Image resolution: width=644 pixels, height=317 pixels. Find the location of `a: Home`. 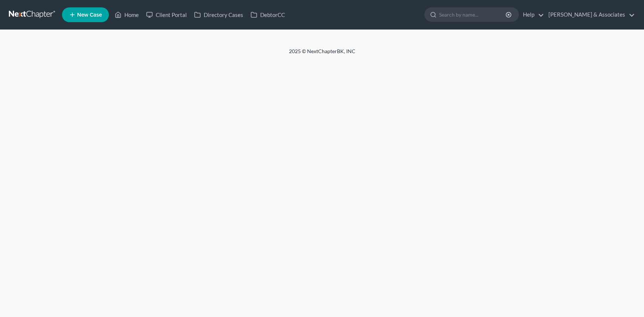

a: Home is located at coordinates (126, 15).